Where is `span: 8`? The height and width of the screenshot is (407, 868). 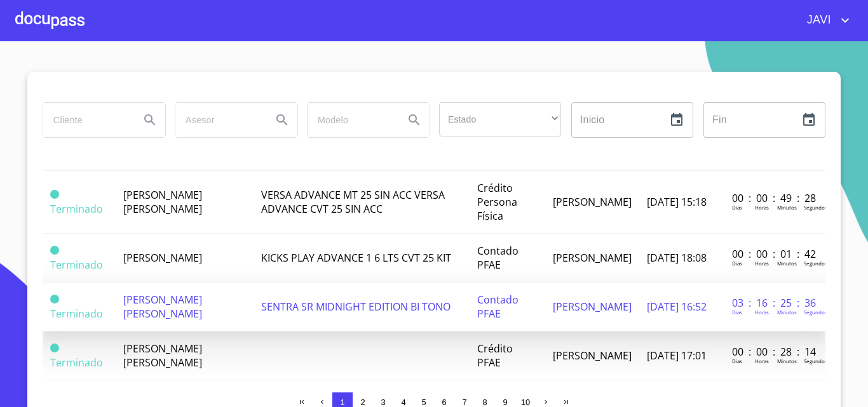
span: 8 is located at coordinates (484, 402).